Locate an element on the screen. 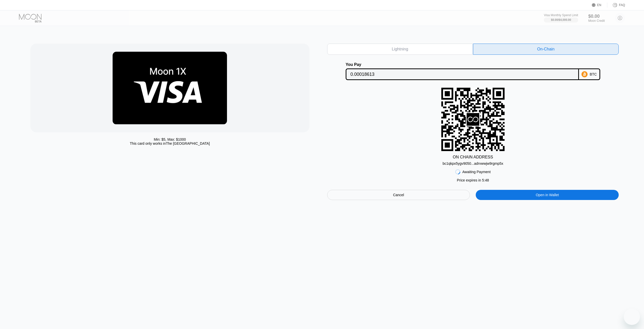  div: Cancel is located at coordinates (399, 195).